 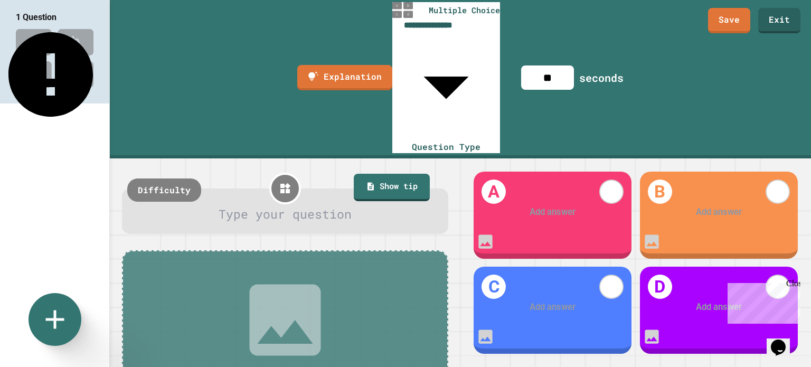 I want to click on h1: B, so click(x=660, y=192).